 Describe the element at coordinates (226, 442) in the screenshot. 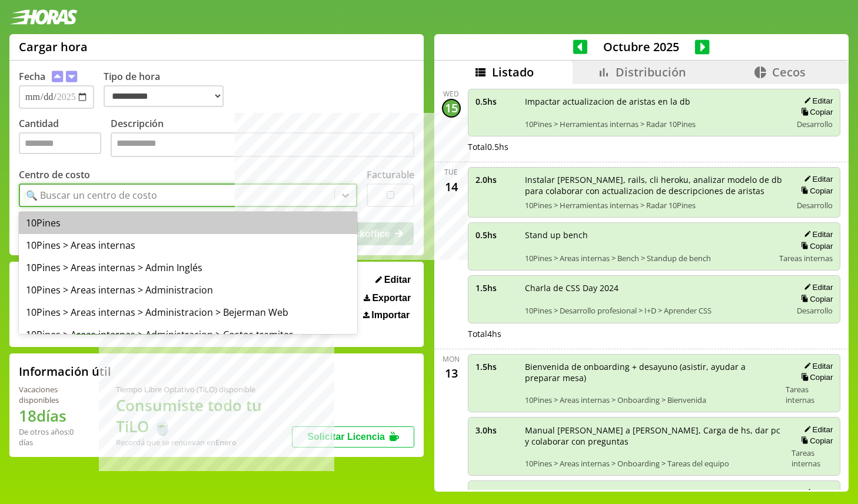

I see `b: Enero` at that location.